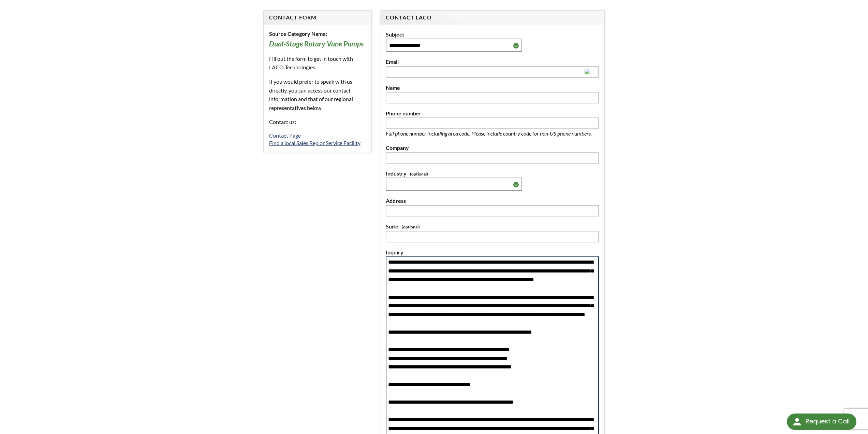 The image size is (868, 434). What do you see at coordinates (317, 94) in the screenshot?
I see `p: If you would prefer to speak with us directly, you can access our contact information and that of...` at bounding box center [317, 94].